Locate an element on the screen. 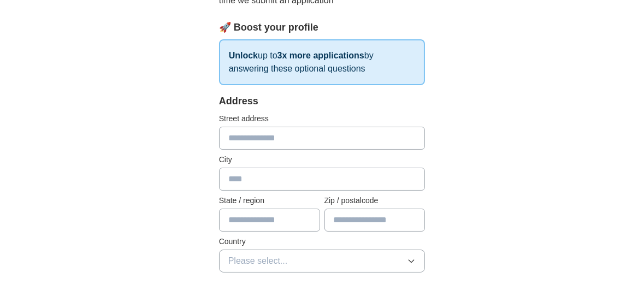  div: Address is located at coordinates (322, 101).